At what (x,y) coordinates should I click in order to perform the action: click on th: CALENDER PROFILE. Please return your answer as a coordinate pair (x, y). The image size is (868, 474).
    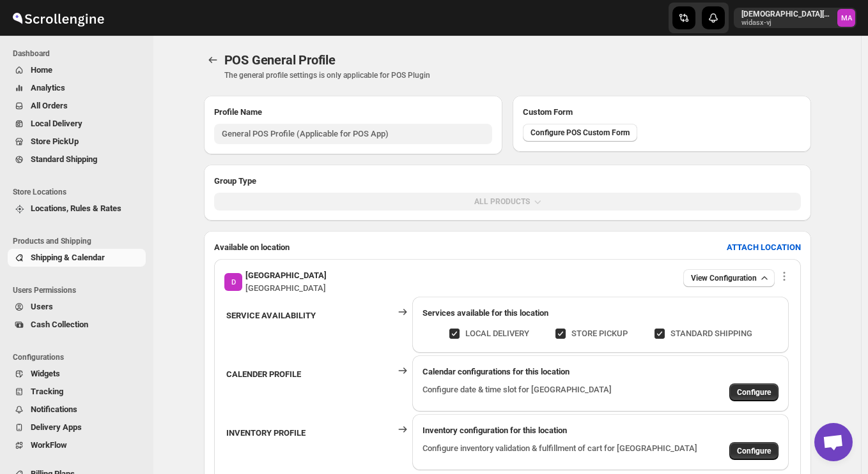
    Looking at the image, I should click on (309, 383).